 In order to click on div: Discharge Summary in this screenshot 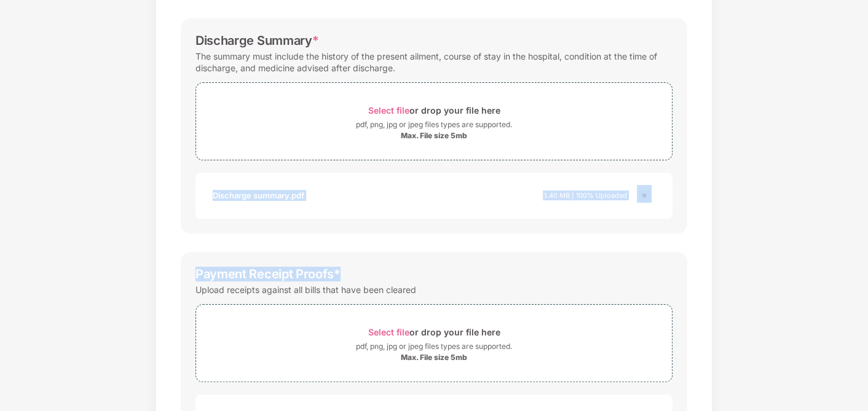, I will do `click(257, 41)`.